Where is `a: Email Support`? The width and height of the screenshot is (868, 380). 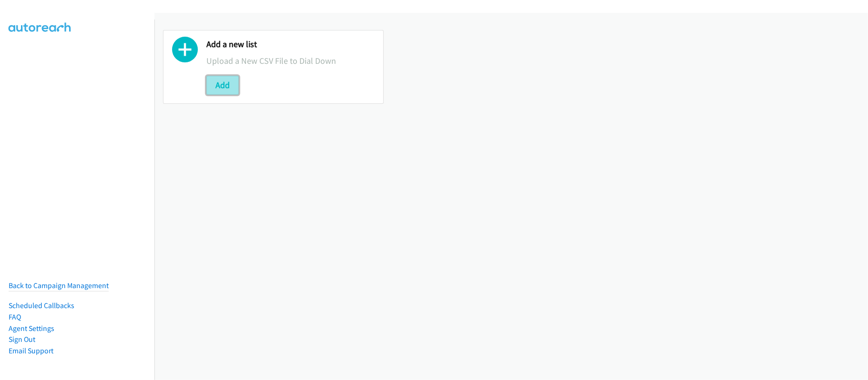
a: Email Support is located at coordinates (31, 351).